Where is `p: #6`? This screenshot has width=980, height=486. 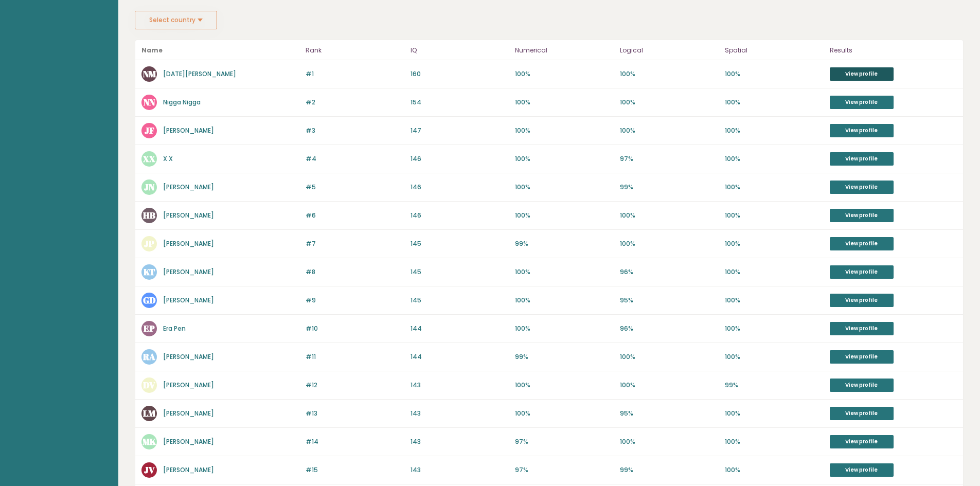 p: #6 is located at coordinates (355, 215).